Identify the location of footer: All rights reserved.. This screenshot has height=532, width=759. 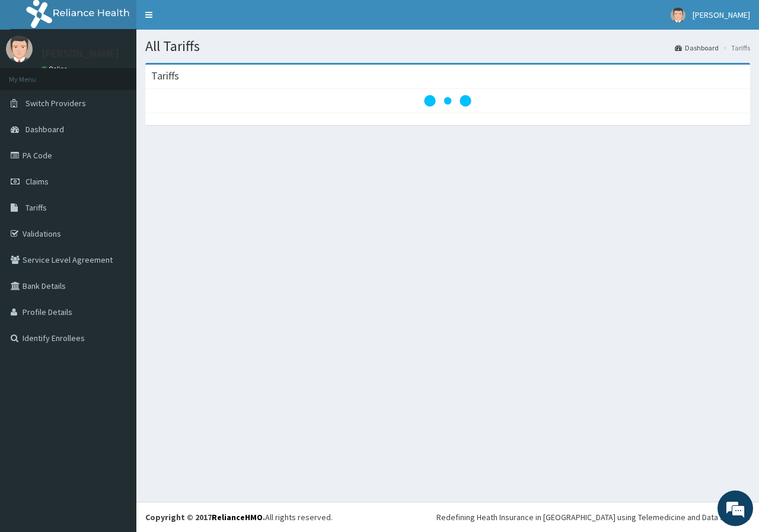
(448, 516).